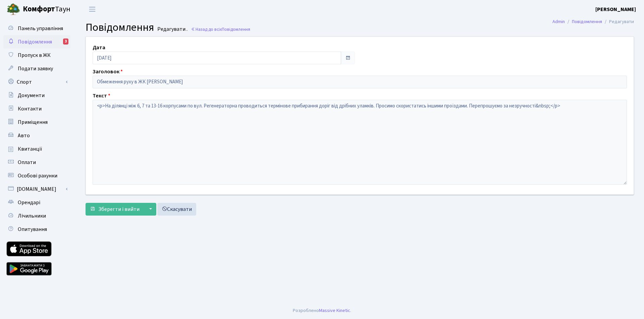 The height and width of the screenshot is (319, 644). Describe the element at coordinates (32, 230) in the screenshot. I see `span: Опитування` at that location.